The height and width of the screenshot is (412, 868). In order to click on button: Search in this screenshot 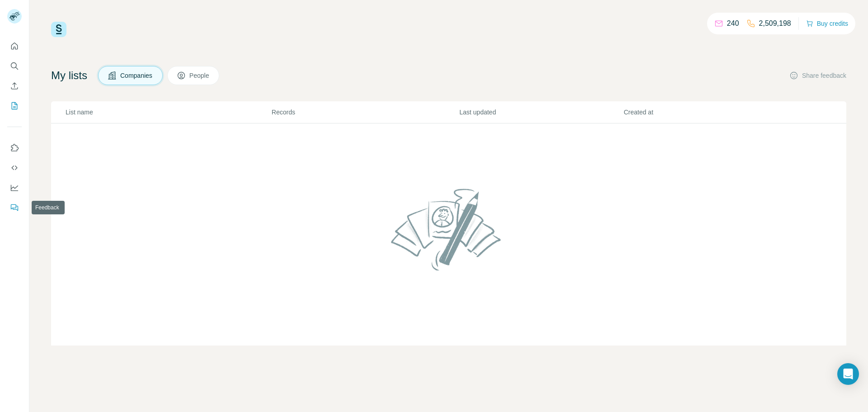, I will do `click(14, 66)`.